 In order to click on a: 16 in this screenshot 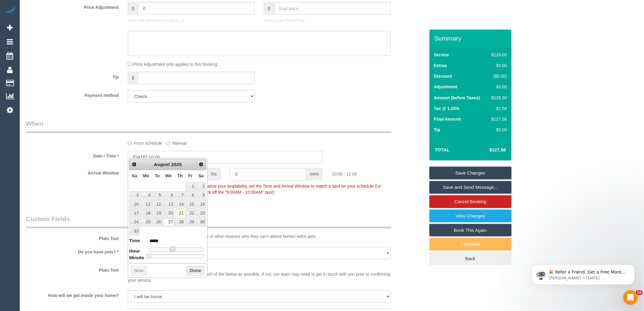, I will do `click(201, 204)`.